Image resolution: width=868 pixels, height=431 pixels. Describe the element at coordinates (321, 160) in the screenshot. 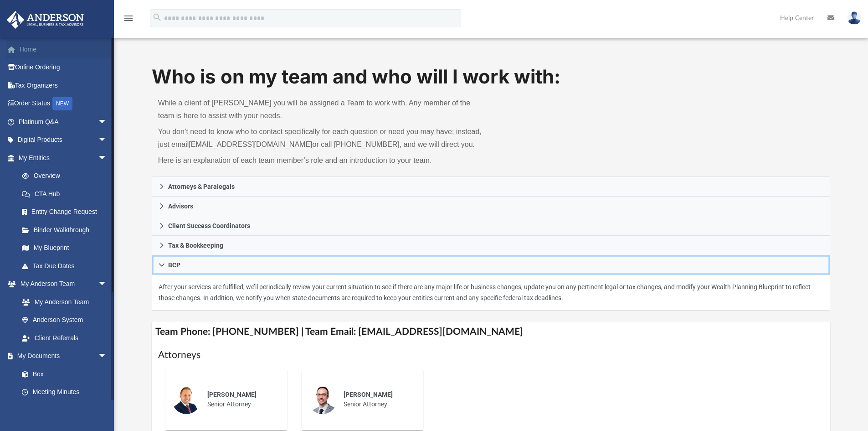

I see `p: Here is an explanation of each team member’s role and an introduction to your team.` at that location.